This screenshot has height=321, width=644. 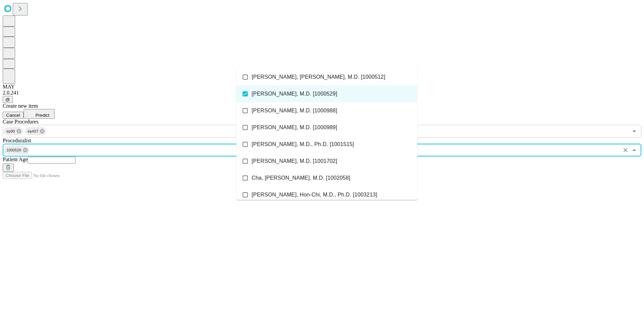 I want to click on button: Cancel, so click(x=13, y=115).